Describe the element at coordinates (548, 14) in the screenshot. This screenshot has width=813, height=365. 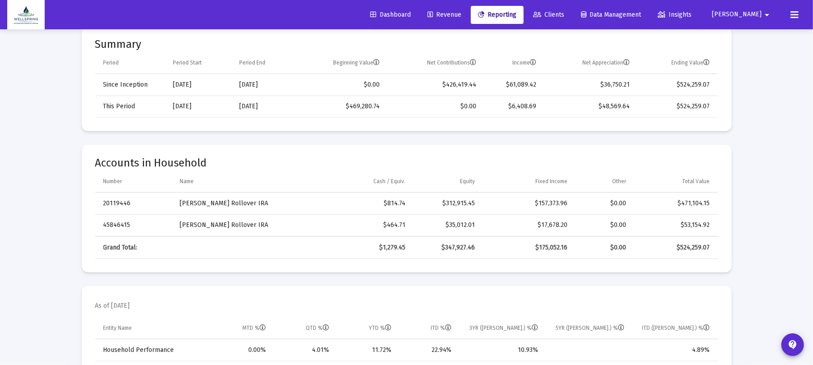
I see `span: Clients` at that location.